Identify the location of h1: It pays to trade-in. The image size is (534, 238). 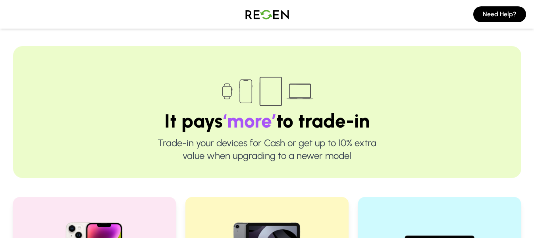
(267, 121).